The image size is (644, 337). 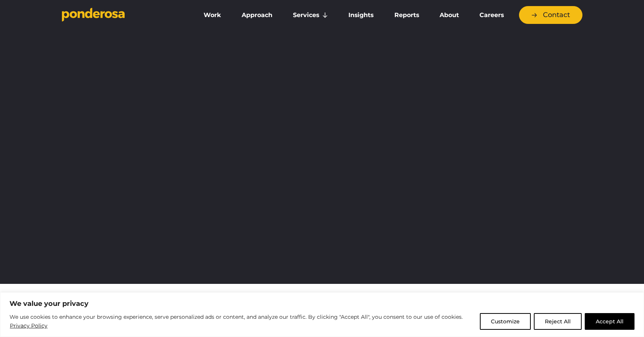 What do you see at coordinates (123, 15) in the screenshot?
I see `a: Go to homepage` at bounding box center [123, 15].